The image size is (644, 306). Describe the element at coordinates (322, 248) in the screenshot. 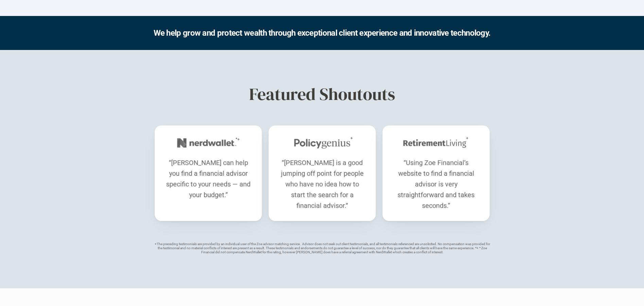

I see `p: +The preceding testimonials are provided by an individual user of the Zoe advisor matching servic...` at that location.